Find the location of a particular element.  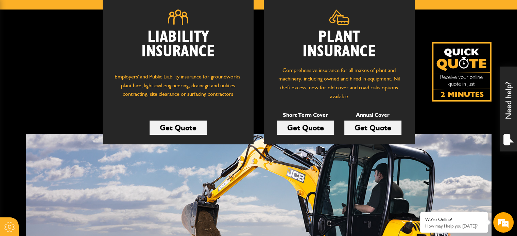

div: Chat with us now is located at coordinates (75, 42).